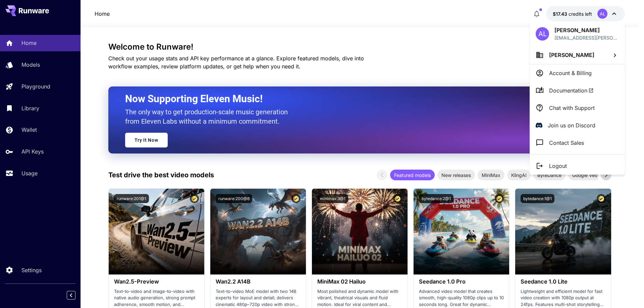 The width and height of the screenshot is (644, 308). I want to click on p: Contact Sales, so click(566, 143).